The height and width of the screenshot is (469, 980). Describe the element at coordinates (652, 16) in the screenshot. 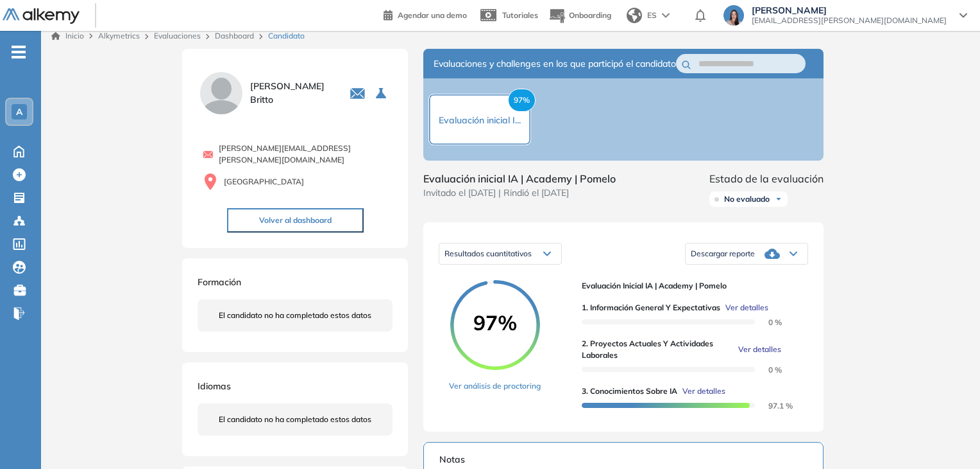

I see `span: ES` at that location.